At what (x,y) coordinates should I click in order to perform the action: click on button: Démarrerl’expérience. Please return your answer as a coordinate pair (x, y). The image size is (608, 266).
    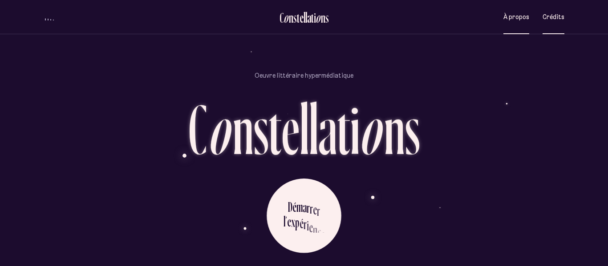
    Looking at the image, I should click on (304, 216).